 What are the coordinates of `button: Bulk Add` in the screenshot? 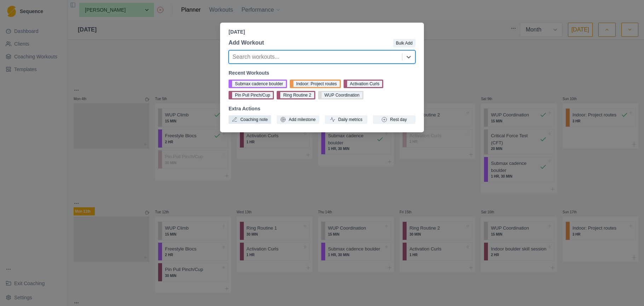 It's located at (404, 43).